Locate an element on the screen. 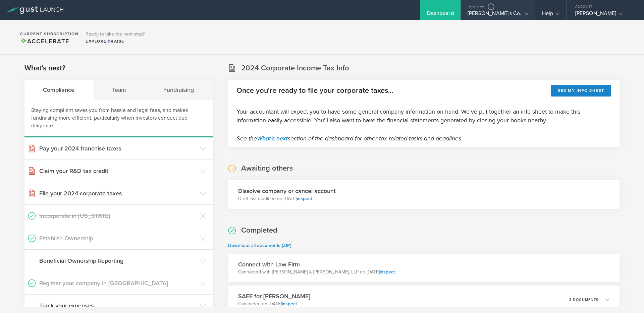 This screenshot has width=644, height=313. h2: Once you're ready to file your corporate taxes... is located at coordinates (315, 90).